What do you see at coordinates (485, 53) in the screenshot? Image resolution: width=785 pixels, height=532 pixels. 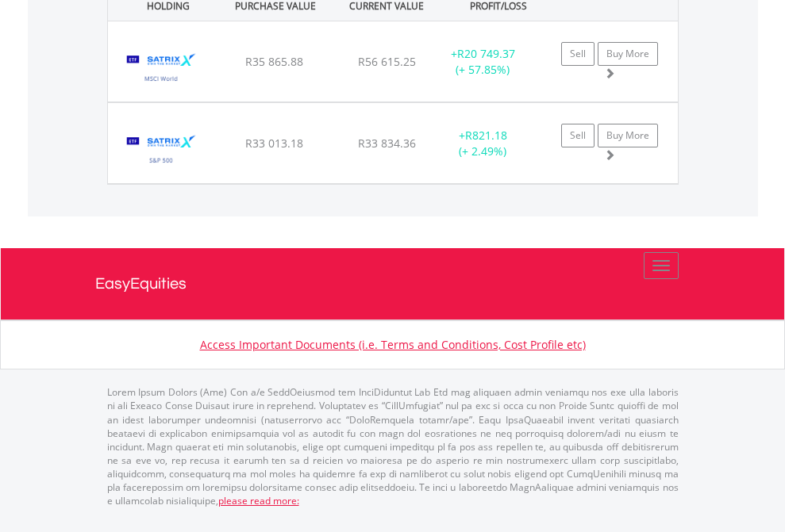 I see `span: R20 749.37` at bounding box center [485, 53].